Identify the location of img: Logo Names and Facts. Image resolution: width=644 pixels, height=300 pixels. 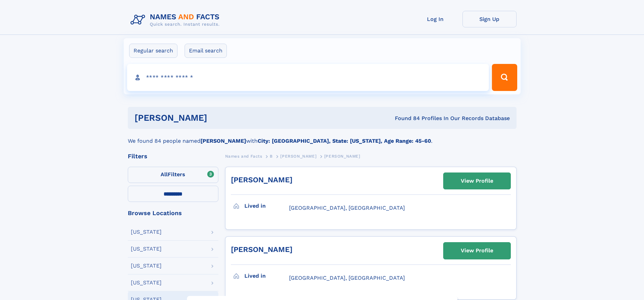
(176, 20).